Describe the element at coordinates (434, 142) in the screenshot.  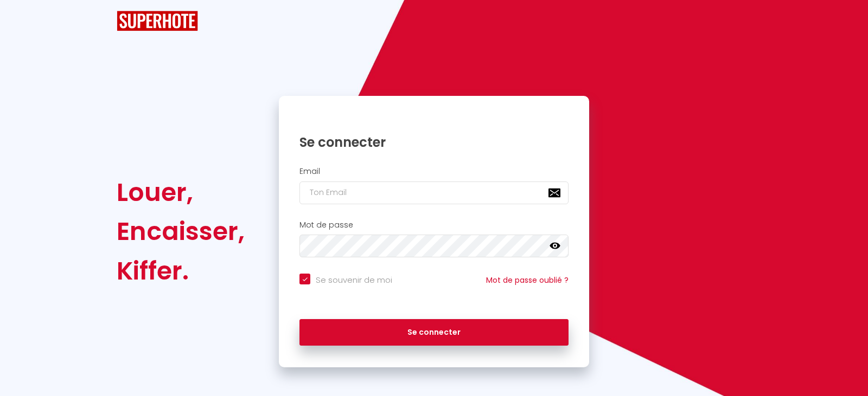
I see `h1: Se connecter` at that location.